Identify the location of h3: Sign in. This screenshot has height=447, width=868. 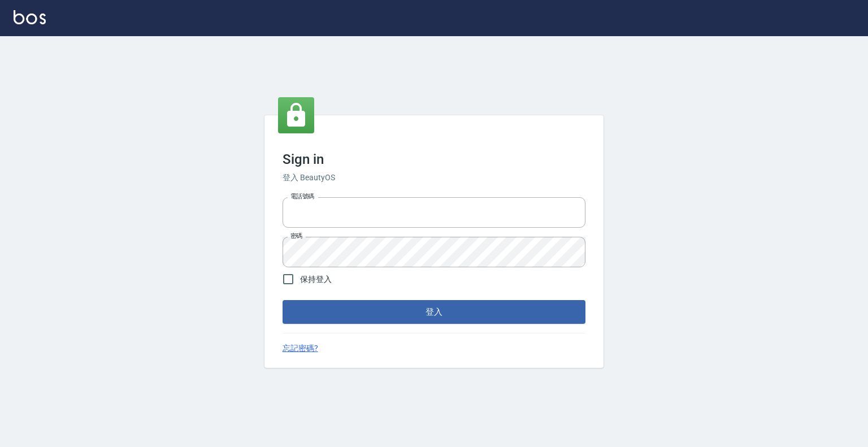
(434, 159).